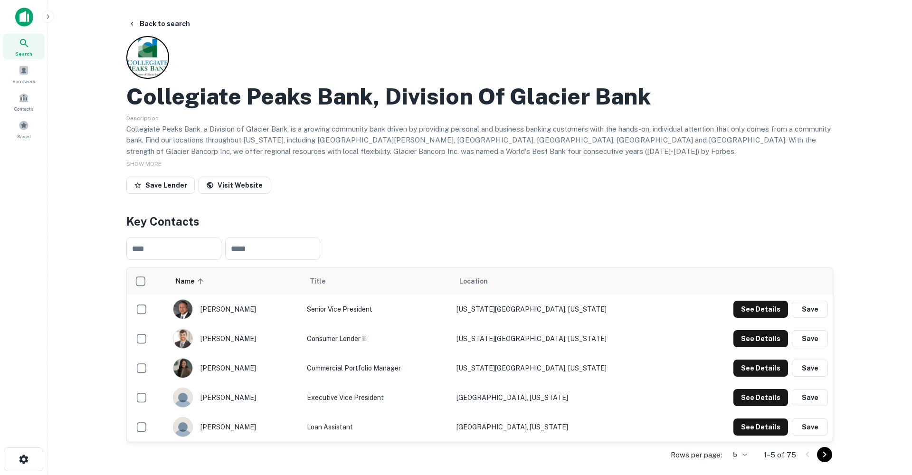 This screenshot has width=912, height=475. What do you see at coordinates (161, 185) in the screenshot?
I see `button: Save Lender` at bounding box center [161, 185].